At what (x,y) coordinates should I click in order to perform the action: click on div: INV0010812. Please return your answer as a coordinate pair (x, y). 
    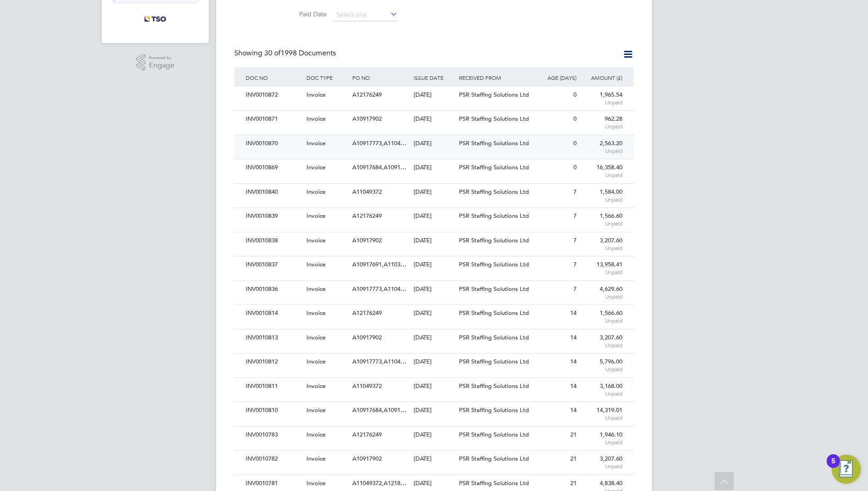
    Looking at the image, I should click on (274, 362).